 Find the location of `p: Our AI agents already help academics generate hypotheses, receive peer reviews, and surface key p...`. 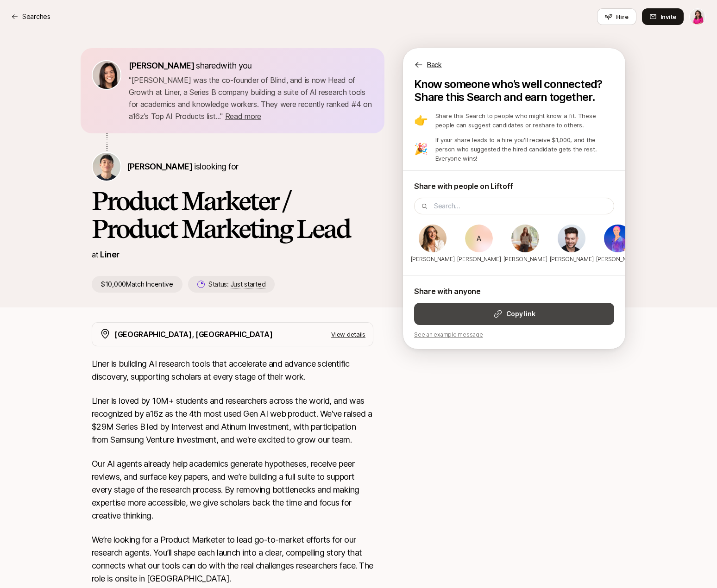

p: Our AI agents already help academics generate hypotheses, receive peer reviews, and surface key p... is located at coordinates (233, 490).